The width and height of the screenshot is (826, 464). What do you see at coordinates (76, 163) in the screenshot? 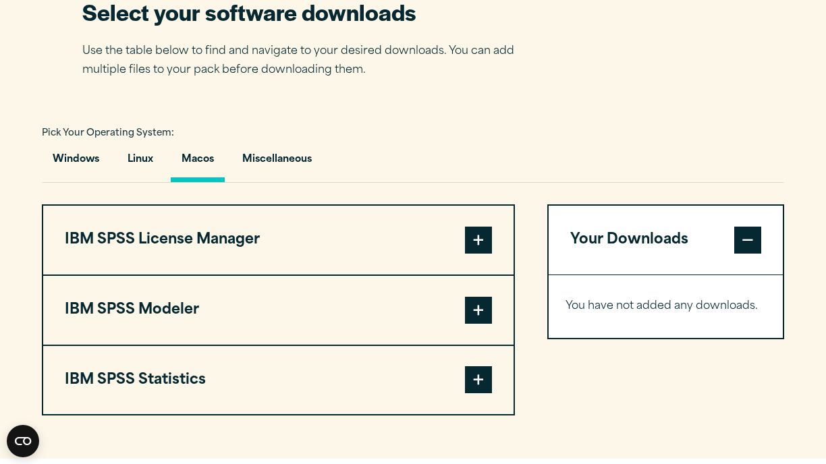
I see `button: Windows` at bounding box center [76, 163].